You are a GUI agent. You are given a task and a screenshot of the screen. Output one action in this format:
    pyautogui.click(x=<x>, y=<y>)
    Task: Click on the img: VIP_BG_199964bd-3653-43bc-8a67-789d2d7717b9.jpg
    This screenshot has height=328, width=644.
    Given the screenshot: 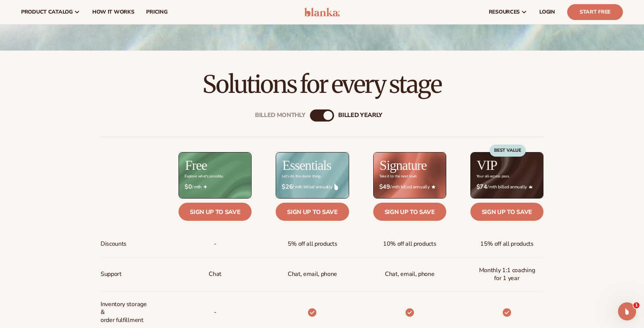 What is the action you would take?
    pyautogui.click(x=507, y=175)
    